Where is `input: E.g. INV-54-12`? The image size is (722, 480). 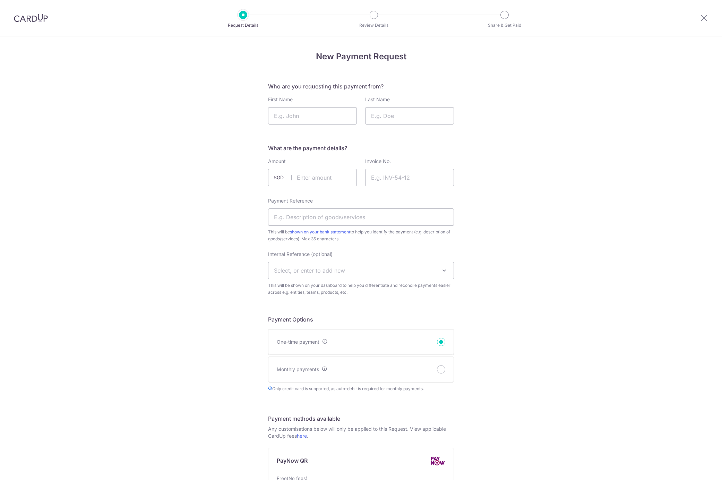 input: E.g. INV-54-12 is located at coordinates (410, 178).